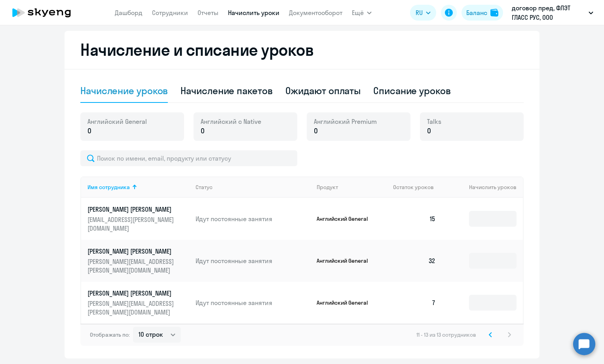  I want to click on span: Английский Premium, so click(345, 121).